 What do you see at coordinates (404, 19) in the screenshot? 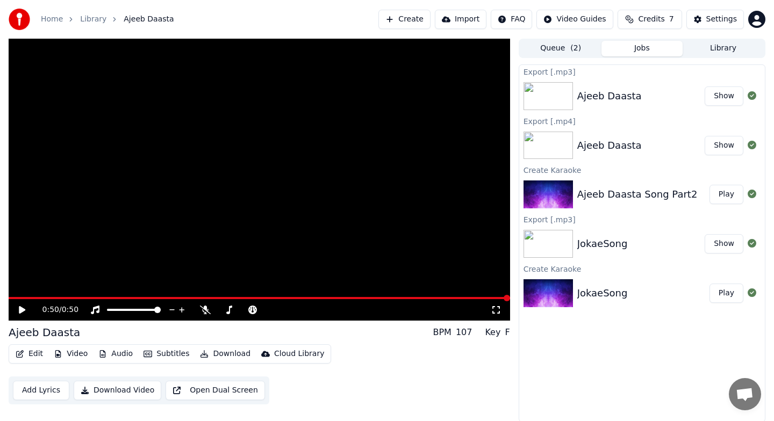
I see `button: Create` at bounding box center [404, 19].